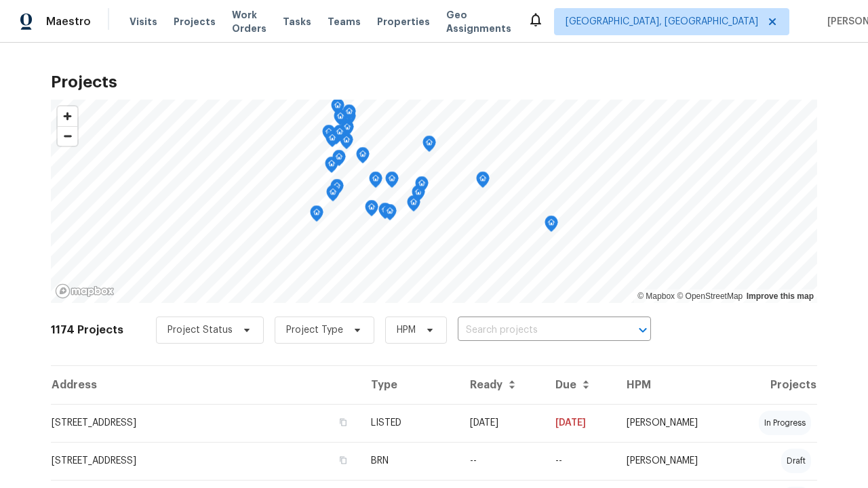 This screenshot has height=488, width=868. Describe the element at coordinates (67, 136) in the screenshot. I see `button: Zoom out` at that location.